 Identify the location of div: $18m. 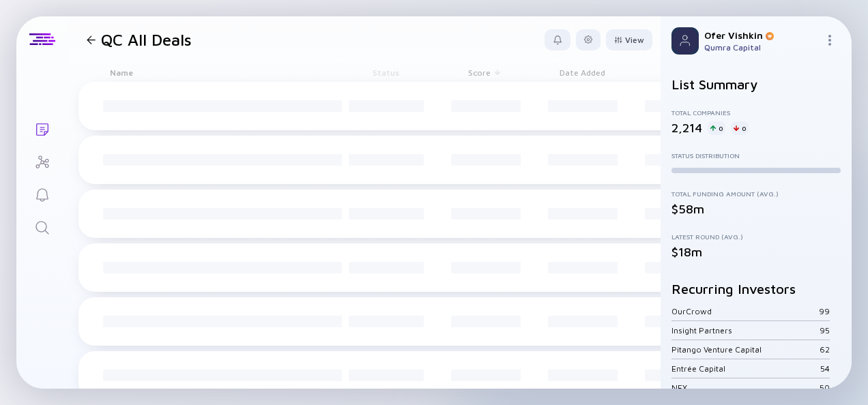
(756, 251).